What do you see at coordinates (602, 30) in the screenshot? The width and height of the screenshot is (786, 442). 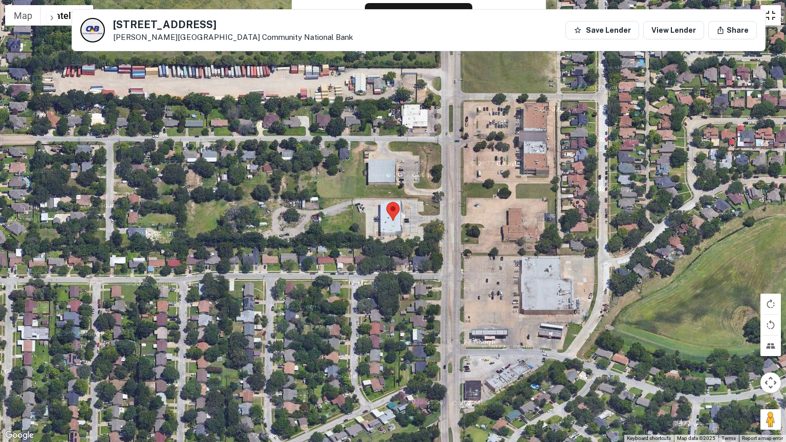 I see `button: Save Lender` at bounding box center [602, 30].